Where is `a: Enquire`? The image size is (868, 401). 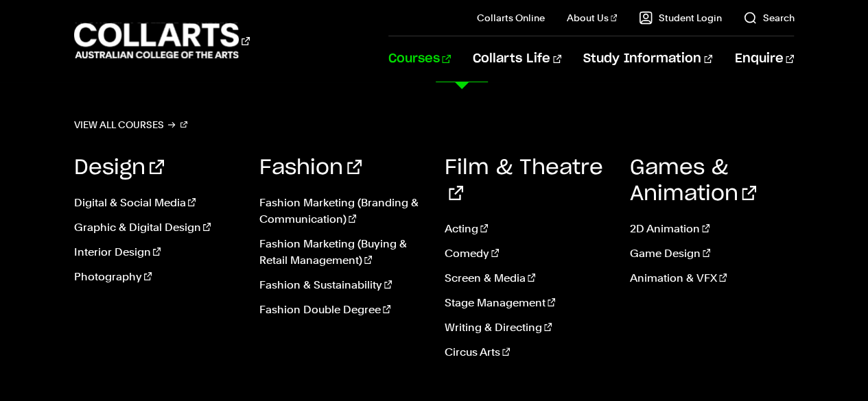 a: Enquire is located at coordinates (764, 59).